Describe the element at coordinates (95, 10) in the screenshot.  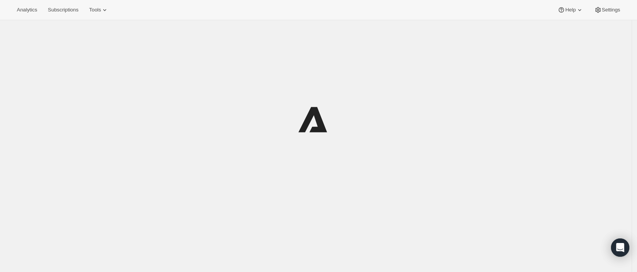
I see `span: Tools` at that location.